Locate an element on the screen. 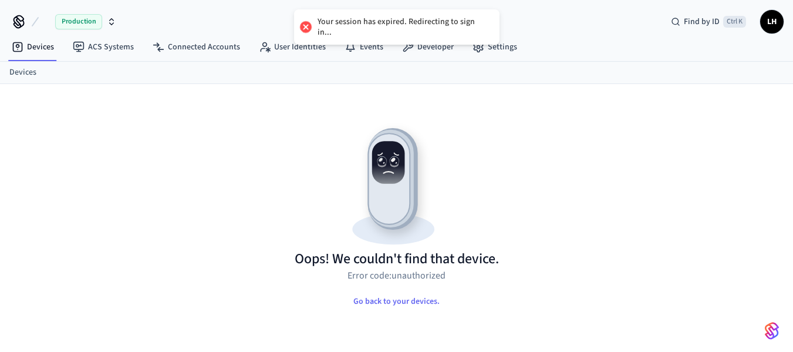 This screenshot has height=352, width=793. span: Find by ID is located at coordinates (701, 22).